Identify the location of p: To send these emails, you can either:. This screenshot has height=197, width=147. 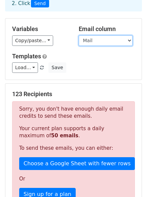
(74, 148).